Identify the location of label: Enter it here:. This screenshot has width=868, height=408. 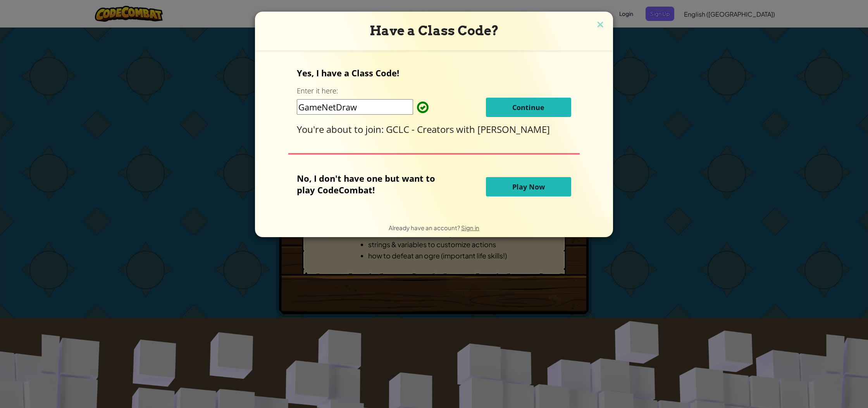
(317, 91).